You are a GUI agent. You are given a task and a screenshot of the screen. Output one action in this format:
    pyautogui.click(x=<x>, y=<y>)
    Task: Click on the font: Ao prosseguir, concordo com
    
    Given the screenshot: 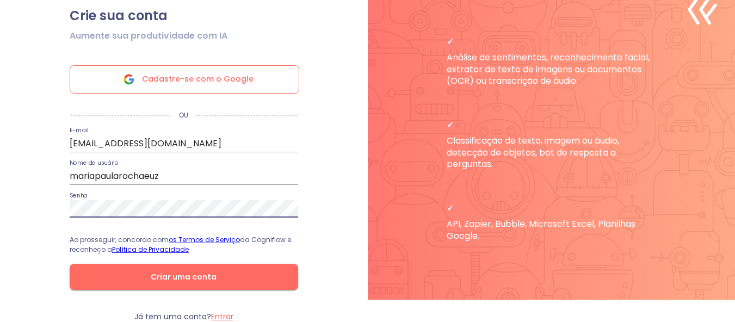 What is the action you would take?
    pyautogui.click(x=119, y=239)
    